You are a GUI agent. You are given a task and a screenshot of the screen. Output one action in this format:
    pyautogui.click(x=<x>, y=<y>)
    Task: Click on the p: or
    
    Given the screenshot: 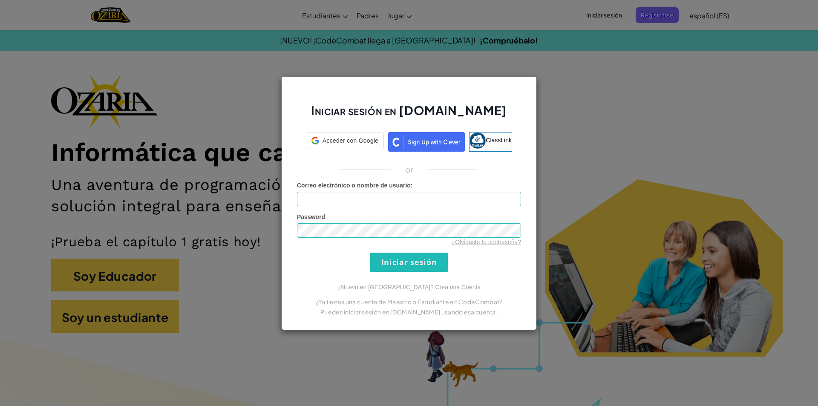 What is the action you would take?
    pyautogui.click(x=409, y=170)
    